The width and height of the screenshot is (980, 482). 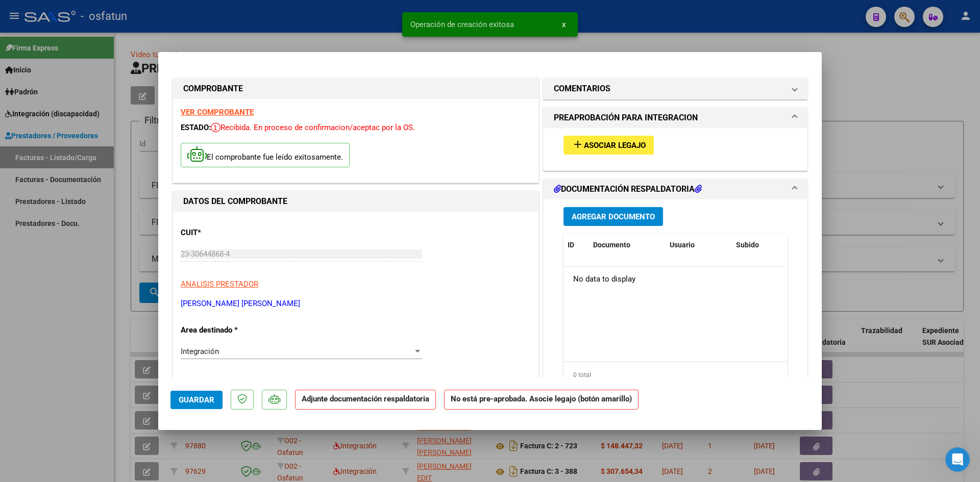 I want to click on datatable-header-cell: ID, so click(x=576, y=245).